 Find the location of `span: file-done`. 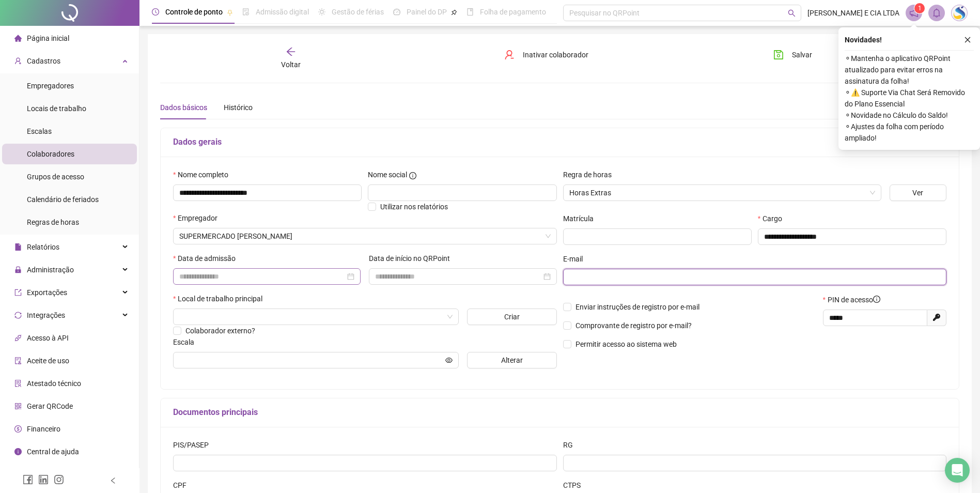

span: file-done is located at coordinates (246, 12).